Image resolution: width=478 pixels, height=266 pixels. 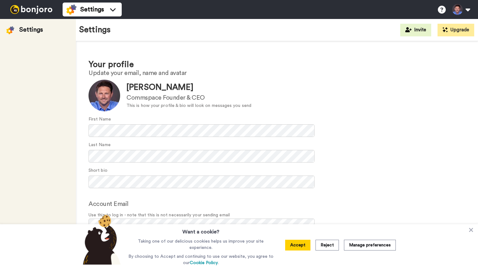 What do you see at coordinates (201, 260) in the screenshot?
I see `p: By choosing to Accept and continuing to use our website, you agree to our .` at bounding box center [201, 260].